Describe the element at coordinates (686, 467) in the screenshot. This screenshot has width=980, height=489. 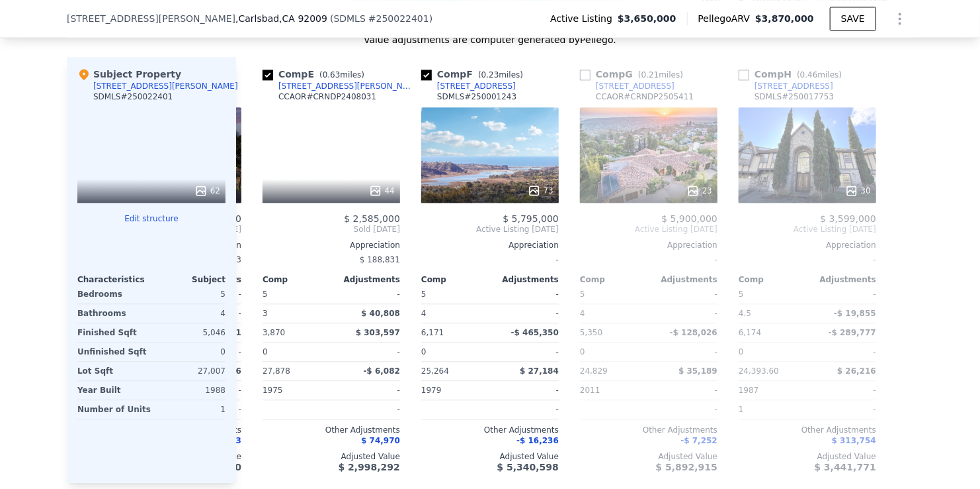
I see `span: $ 5,892,915` at that location.